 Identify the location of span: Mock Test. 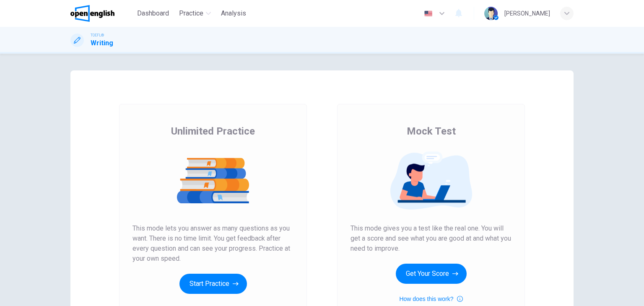
(431, 132).